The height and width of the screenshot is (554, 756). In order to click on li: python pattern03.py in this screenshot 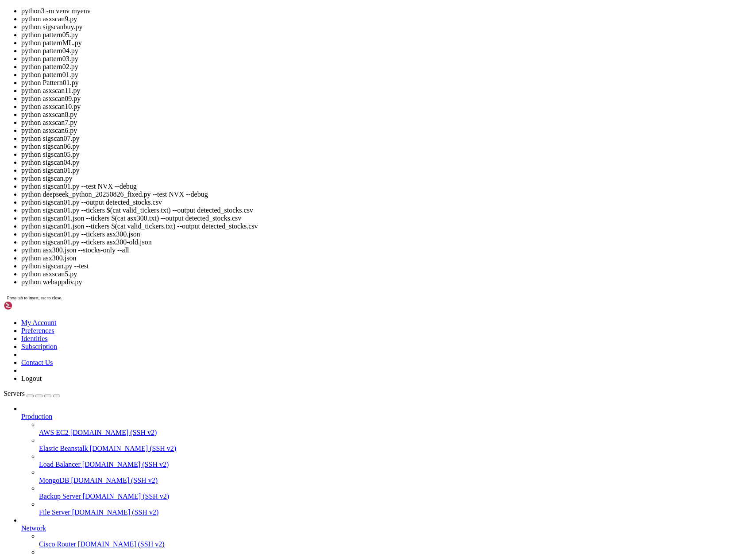, I will do `click(387, 59)`.